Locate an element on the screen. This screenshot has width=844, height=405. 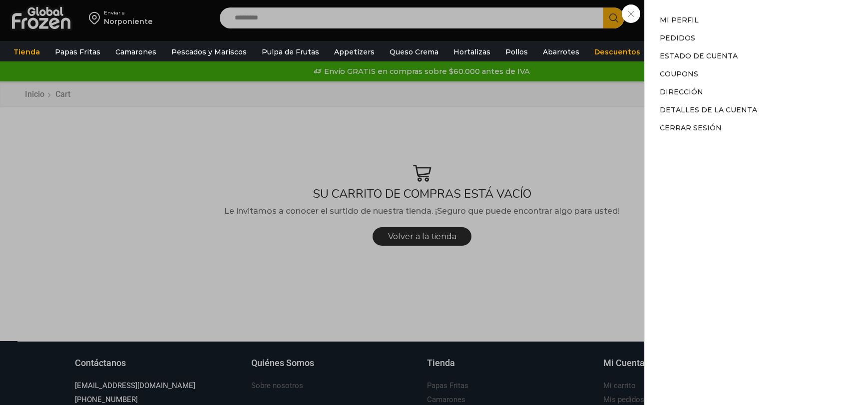
a: Hortalizas is located at coordinates (472, 52).